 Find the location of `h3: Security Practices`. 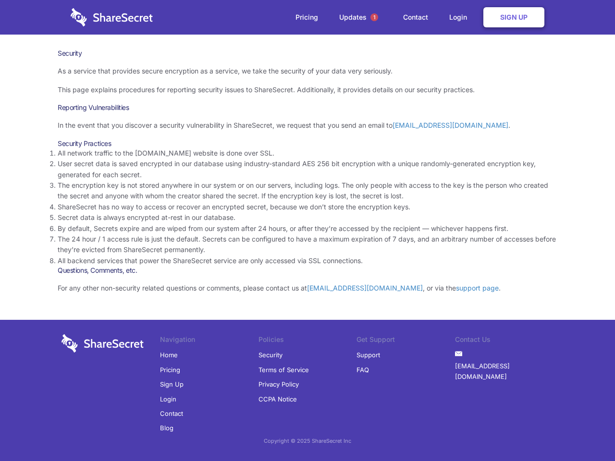

h3: Security Practices is located at coordinates (307, 144).